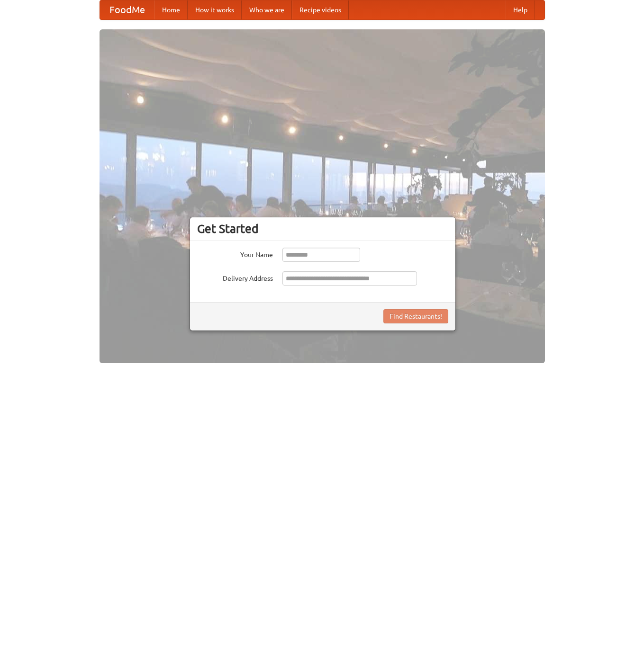 The image size is (644, 670). I want to click on a: Help, so click(520, 10).